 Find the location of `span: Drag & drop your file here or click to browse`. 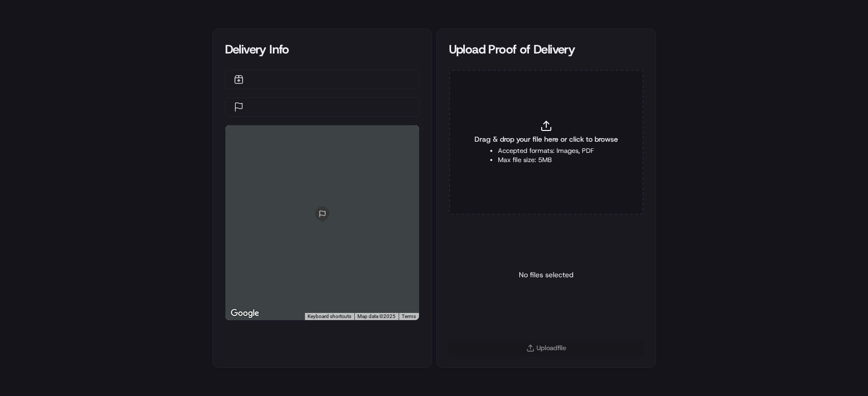

span: Drag & drop your file here or click to browse is located at coordinates (546, 139).